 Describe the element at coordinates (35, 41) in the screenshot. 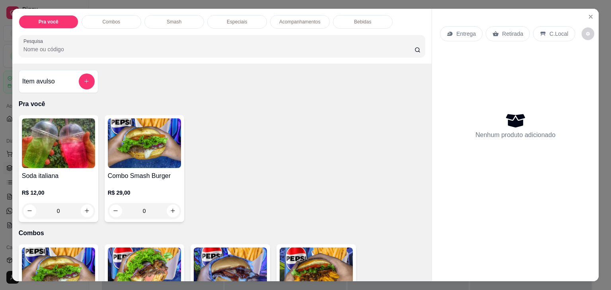

I see `label: Pesquisa` at that location.